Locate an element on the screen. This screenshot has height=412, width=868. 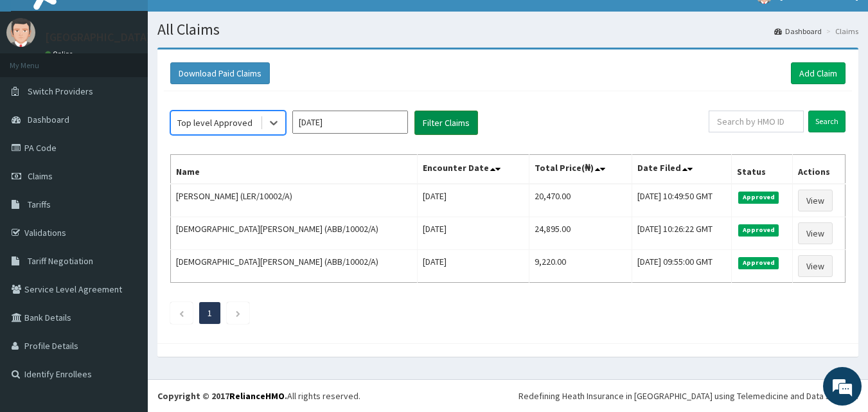
span: Tariffs is located at coordinates (39, 205).